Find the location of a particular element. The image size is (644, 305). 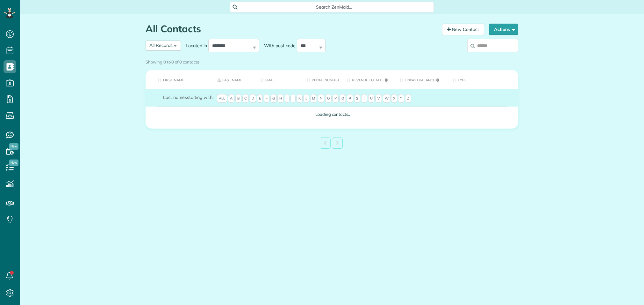

label: Located in is located at coordinates (194, 46).